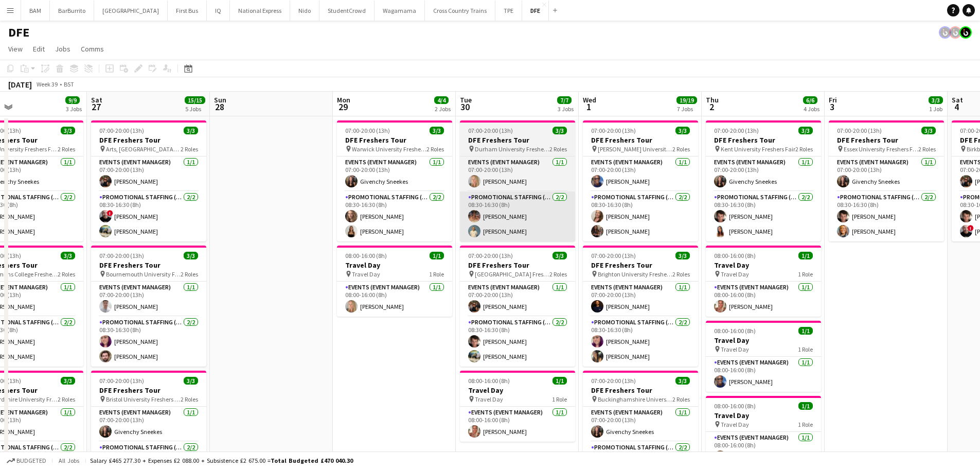 This screenshot has height=469, width=980. I want to click on span: 6/6, so click(810, 100).